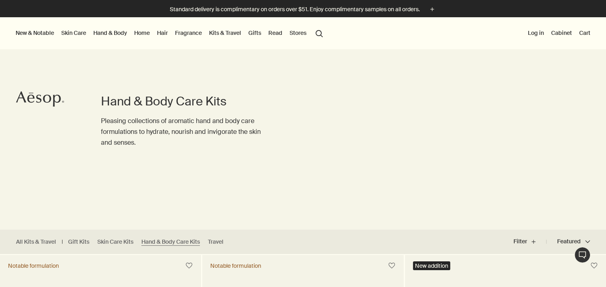 The height and width of the screenshot is (287, 606). I want to click on a: Aesop, so click(40, 100).